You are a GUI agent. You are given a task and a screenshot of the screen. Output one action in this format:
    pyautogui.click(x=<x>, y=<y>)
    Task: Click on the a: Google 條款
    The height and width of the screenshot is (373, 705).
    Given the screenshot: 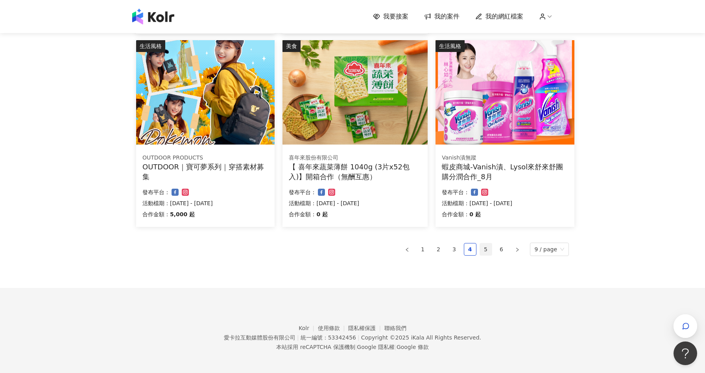 What is the action you would take?
    pyautogui.click(x=413, y=347)
    